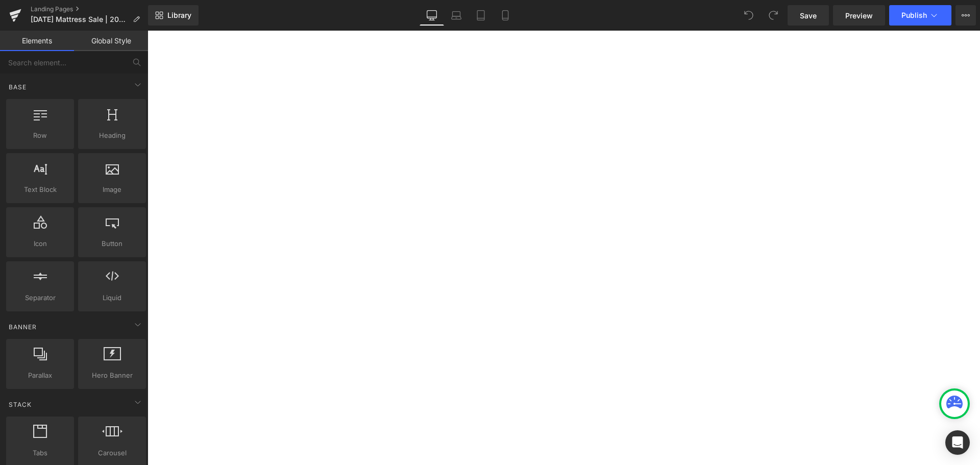 This screenshot has height=465, width=980. What do you see at coordinates (22, 326) in the screenshot?
I see `span: Banner` at bounding box center [22, 326].